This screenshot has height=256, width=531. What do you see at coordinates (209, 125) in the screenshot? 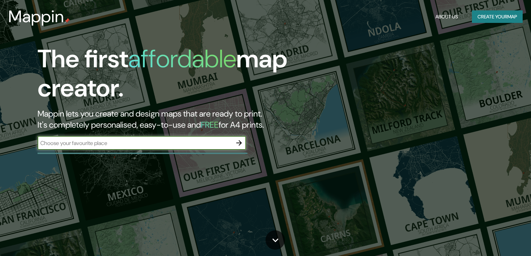
I see `h5: FREE` at bounding box center [209, 125].